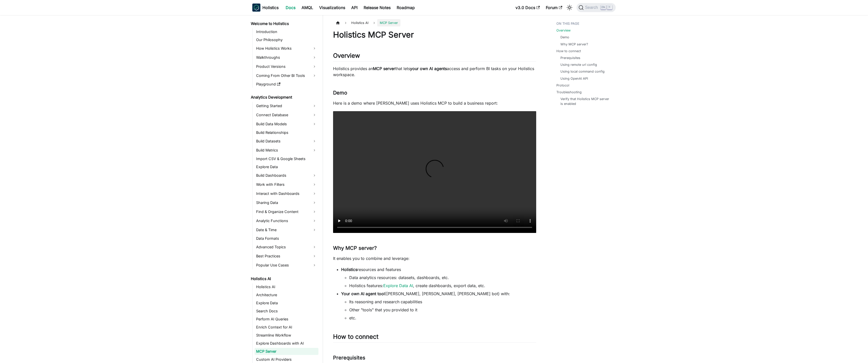 The height and width of the screenshot is (363, 868). What do you see at coordinates (285, 189) in the screenshot?
I see `nav: Docs sidebar` at bounding box center [285, 189].